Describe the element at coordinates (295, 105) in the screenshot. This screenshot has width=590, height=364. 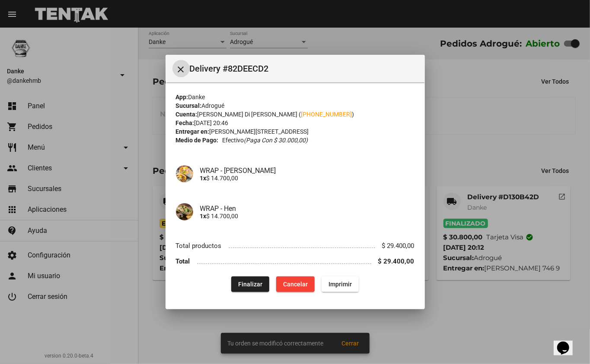
I see `div: Adrogué` at that location.